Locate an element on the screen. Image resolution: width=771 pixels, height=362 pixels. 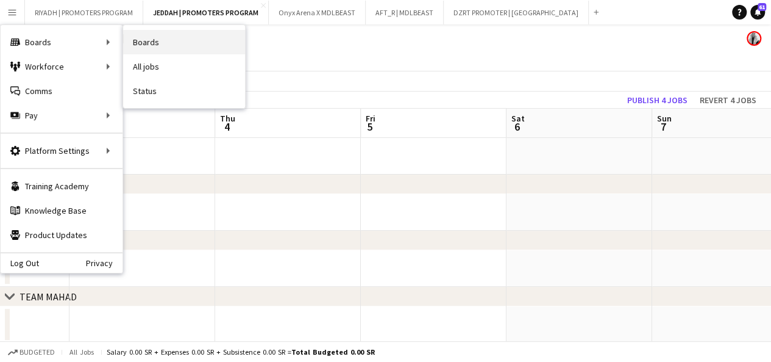
div: Pay is located at coordinates (62, 115).